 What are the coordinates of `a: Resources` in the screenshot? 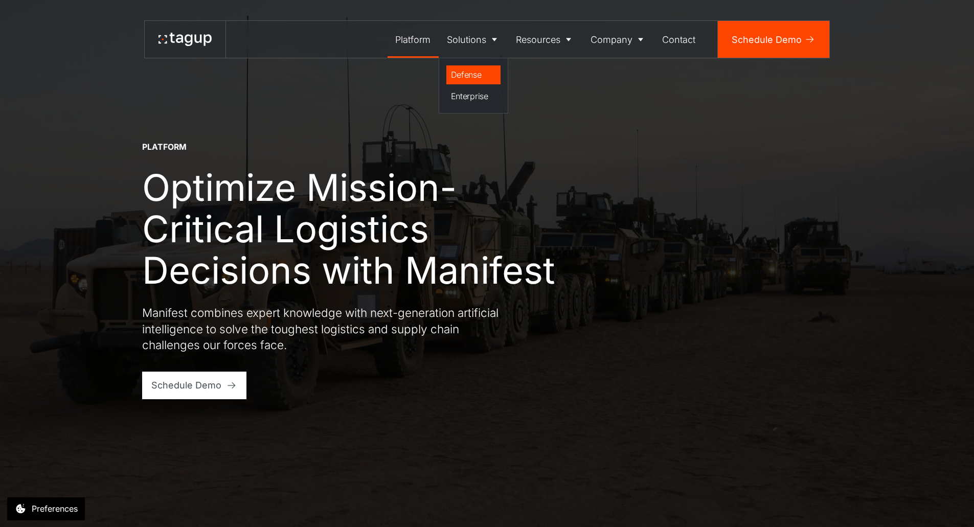 It's located at (546, 39).